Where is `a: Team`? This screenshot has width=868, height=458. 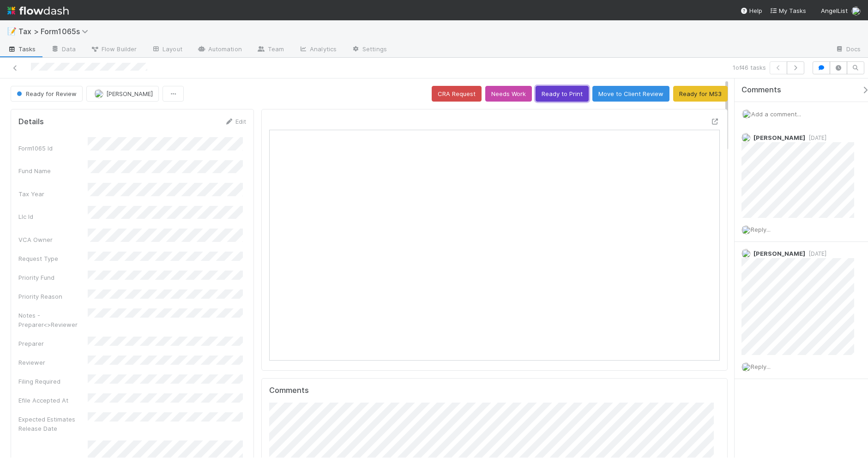
a: Team is located at coordinates (270, 50).